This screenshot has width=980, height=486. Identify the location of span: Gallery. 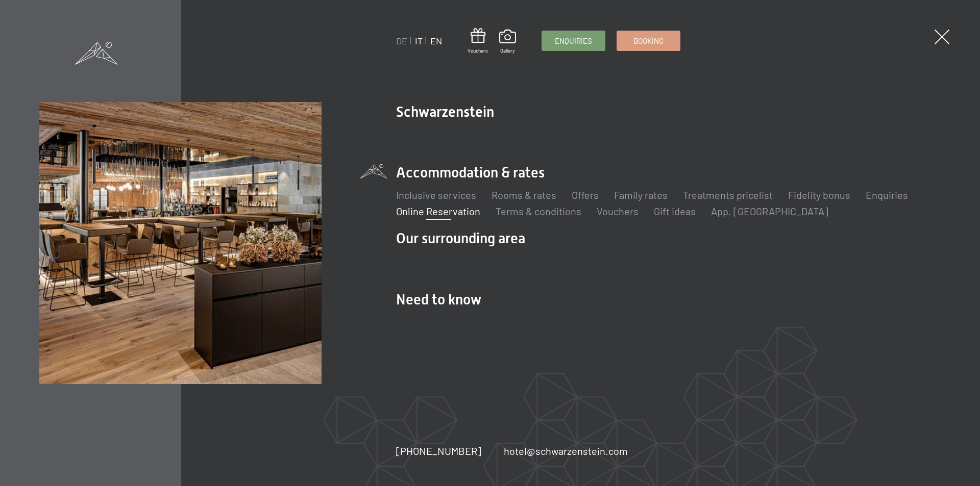
(508, 50).